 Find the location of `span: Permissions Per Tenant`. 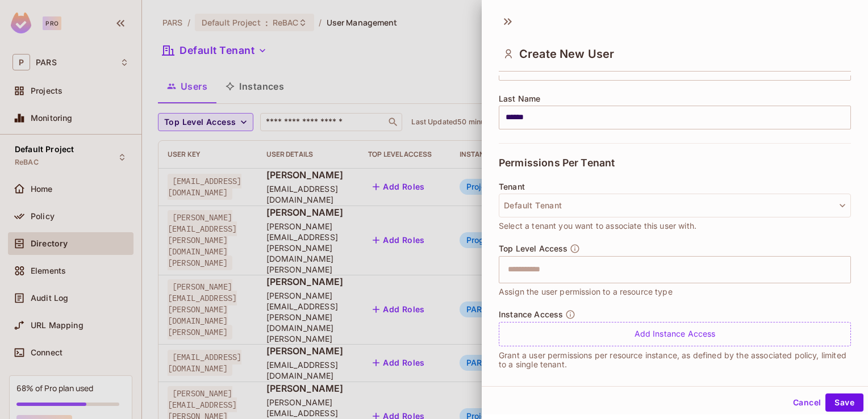

span: Permissions Per Tenant is located at coordinates (557, 163).